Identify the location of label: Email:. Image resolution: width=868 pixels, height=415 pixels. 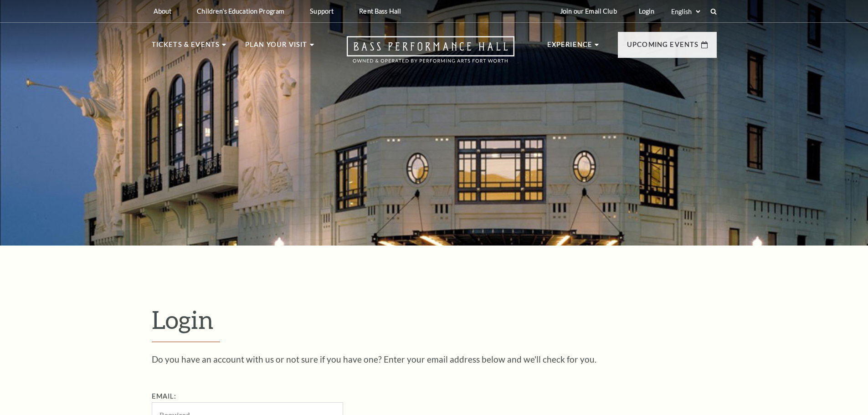
(164, 396).